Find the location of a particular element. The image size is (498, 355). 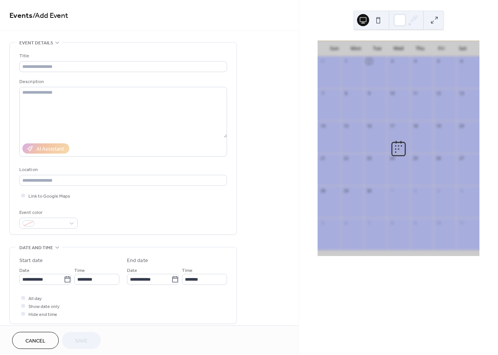

div: 30 is located at coordinates (369, 190).